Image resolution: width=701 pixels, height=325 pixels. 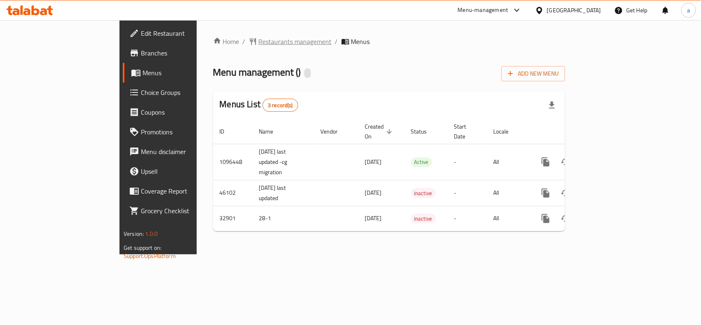 I want to click on td: 28-1, so click(x=283, y=218).